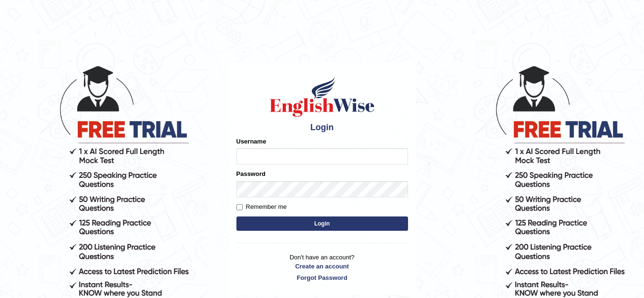 The width and height of the screenshot is (644, 298). Describe the element at coordinates (252, 141) in the screenshot. I see `label: Username` at that location.